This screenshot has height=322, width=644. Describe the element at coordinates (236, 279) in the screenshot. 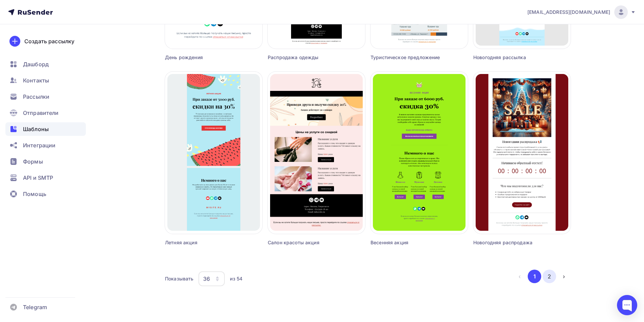

I see `div: из 54` at that location.